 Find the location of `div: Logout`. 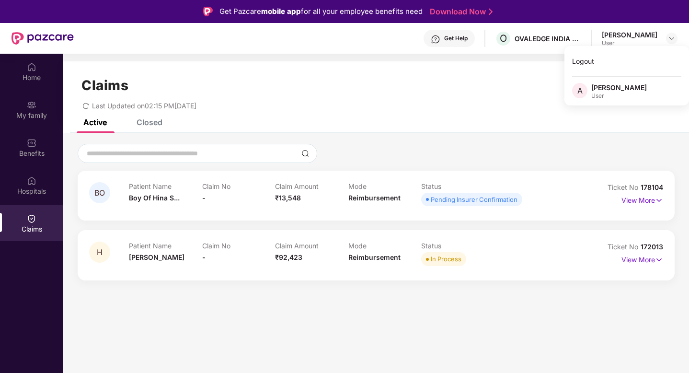

div: Logout is located at coordinates (627, 61).